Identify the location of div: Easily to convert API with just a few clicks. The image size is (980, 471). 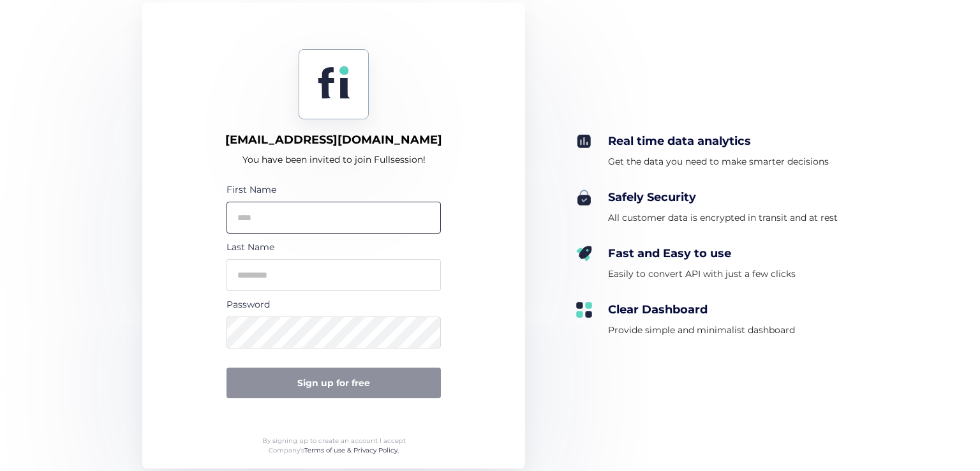
(702, 274).